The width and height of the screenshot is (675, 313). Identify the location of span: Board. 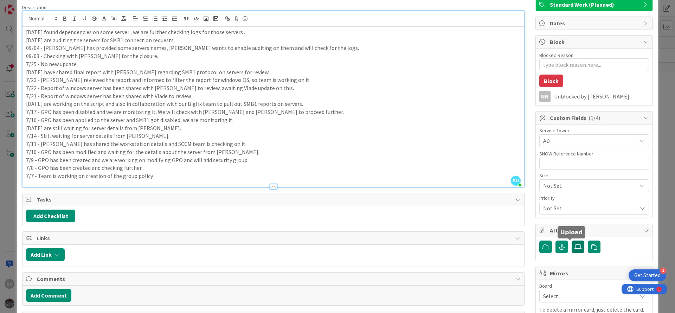
(546, 286).